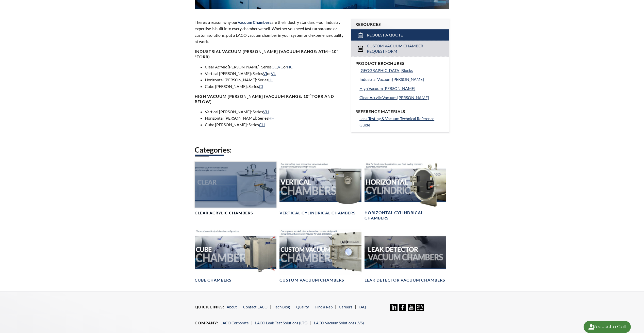 The height and width of the screenshot is (333, 644). Describe the element at coordinates (346, 307) in the screenshot. I see `a: Careers` at that location.